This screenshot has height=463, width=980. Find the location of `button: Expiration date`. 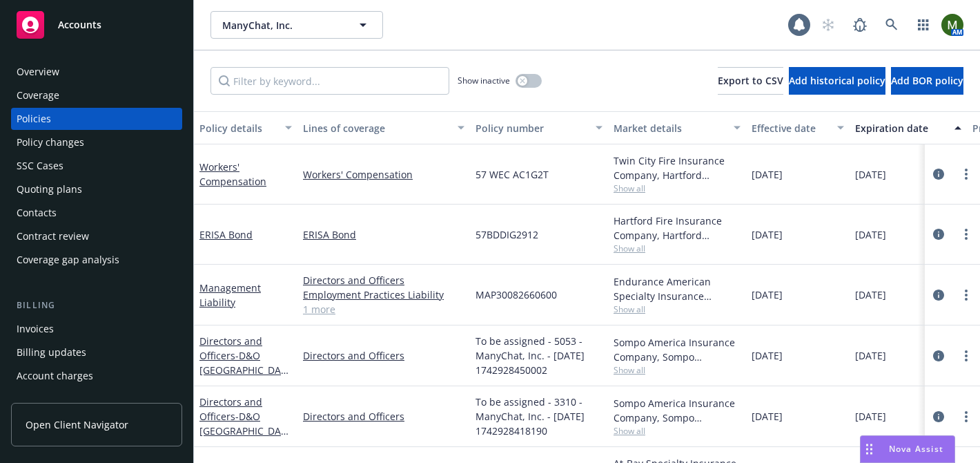

button: Expiration date is located at coordinates (909, 128).